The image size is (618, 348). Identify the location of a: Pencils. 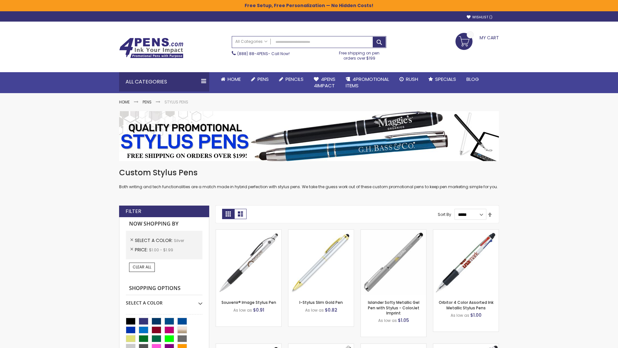
(291, 79).